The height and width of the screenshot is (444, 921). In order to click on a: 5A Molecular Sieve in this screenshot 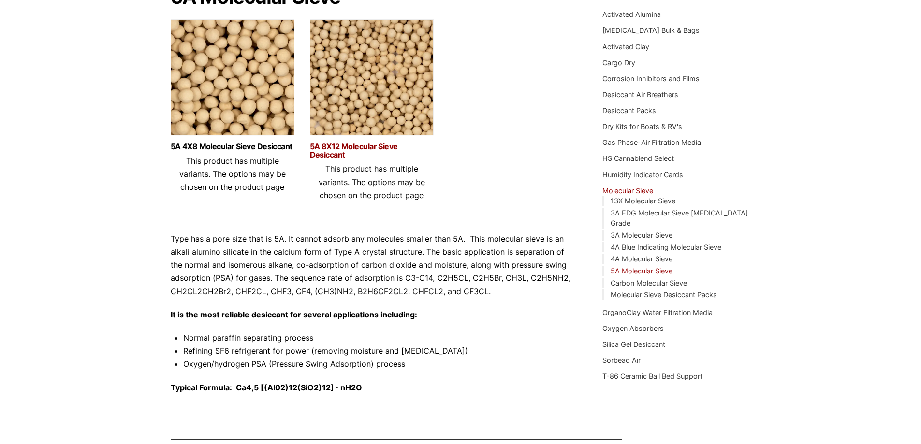, I will do `click(642, 271)`.